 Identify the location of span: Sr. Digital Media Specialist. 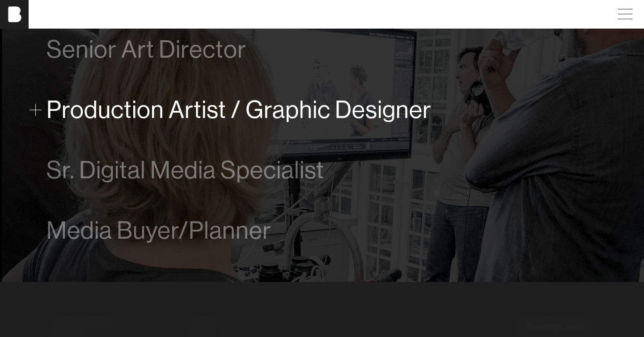
(185, 170).